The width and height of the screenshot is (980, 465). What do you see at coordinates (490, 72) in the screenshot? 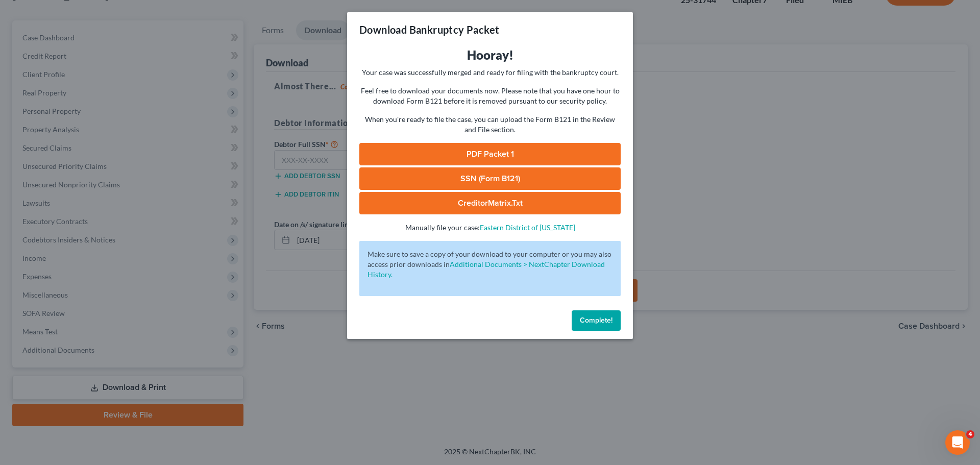
I see `p: Your case was successfully merged and ready for filing with the bankruptcy court.` at bounding box center [490, 72].